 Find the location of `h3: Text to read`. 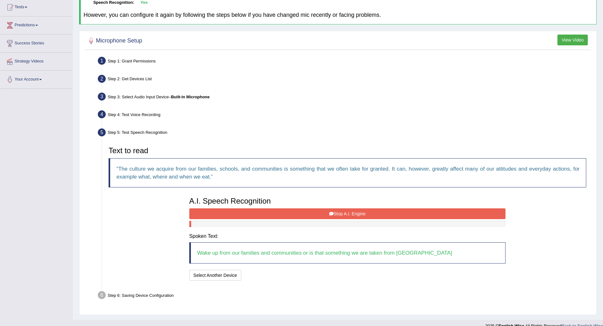

h3: Text to read is located at coordinates (347, 150).